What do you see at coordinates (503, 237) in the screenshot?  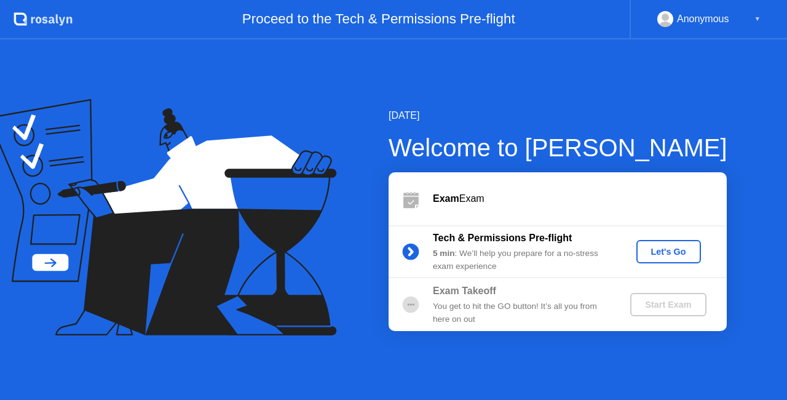 I see `b: Tech & Permissions Pre-flight` at bounding box center [503, 237].